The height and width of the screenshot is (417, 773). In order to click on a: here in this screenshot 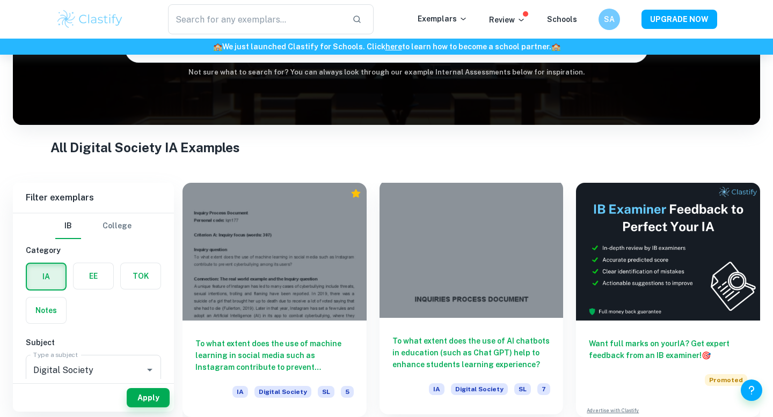, I will do `click(393, 47)`.